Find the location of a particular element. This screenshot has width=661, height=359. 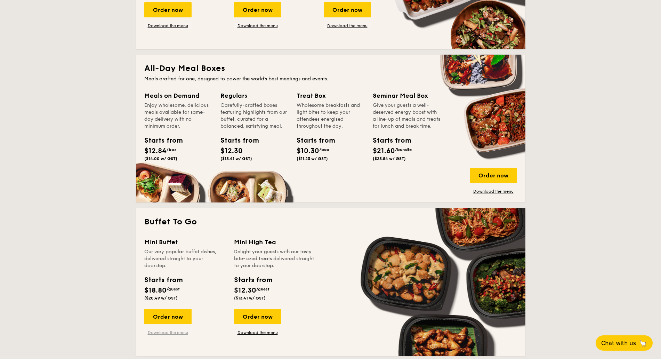

div: Mini High Tea is located at coordinates (275, 242).